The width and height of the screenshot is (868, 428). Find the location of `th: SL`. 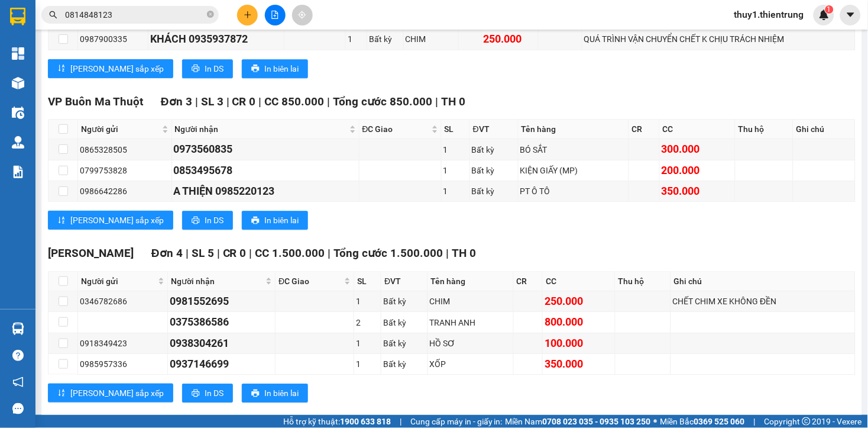

th: SL is located at coordinates (456, 129).